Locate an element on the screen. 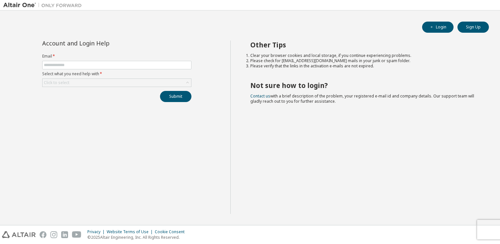 The image size is (500, 244). img: linkedin.svg is located at coordinates (64, 235).